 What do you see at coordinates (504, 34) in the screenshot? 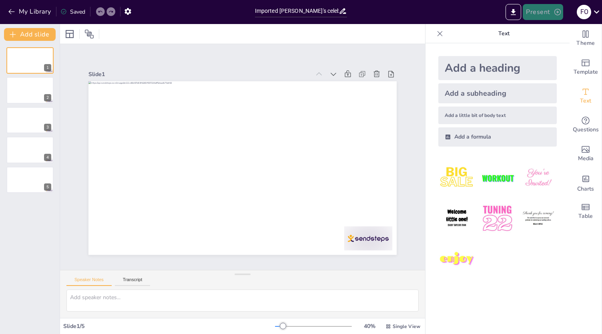
I see `p: Text` at bounding box center [504, 34].